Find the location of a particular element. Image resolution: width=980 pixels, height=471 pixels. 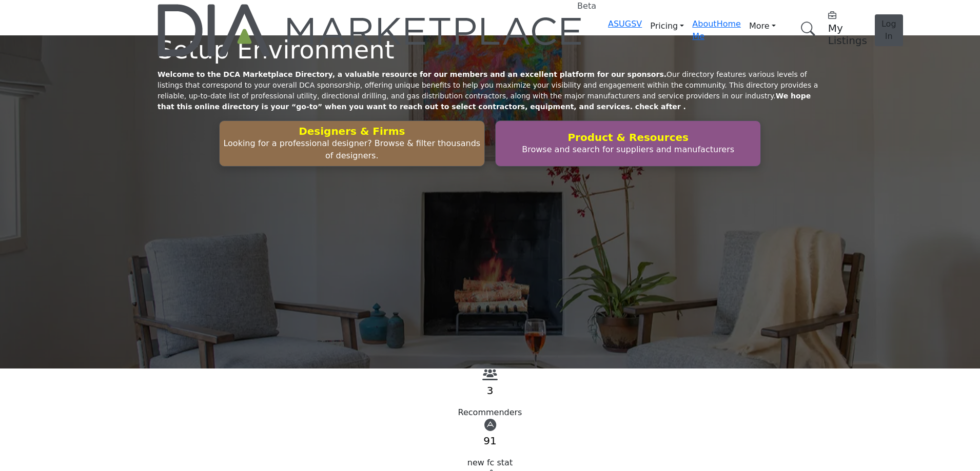

button: Log In is located at coordinates (889, 31).